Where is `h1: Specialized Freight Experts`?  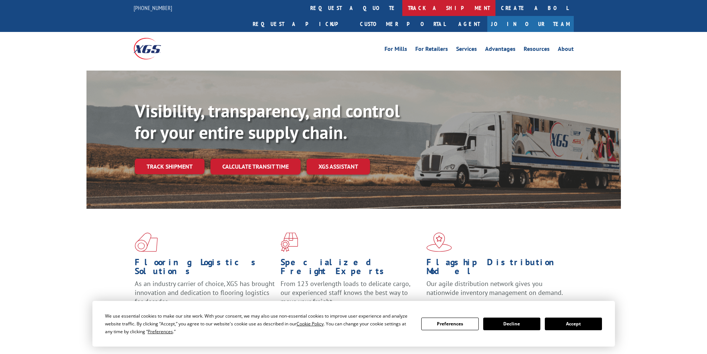 h1: Specialized Freight Experts is located at coordinates (351, 268).